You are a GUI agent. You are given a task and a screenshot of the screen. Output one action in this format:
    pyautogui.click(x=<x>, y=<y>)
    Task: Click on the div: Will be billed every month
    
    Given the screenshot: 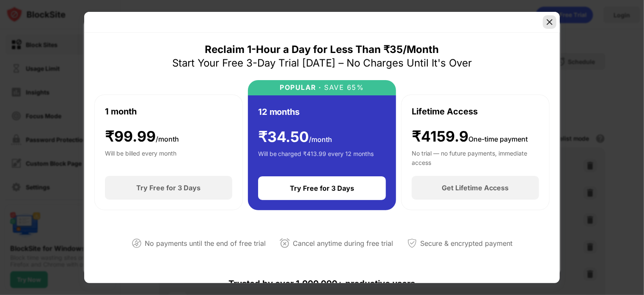 What is the action you would take?
    pyautogui.click(x=141, y=158)
    